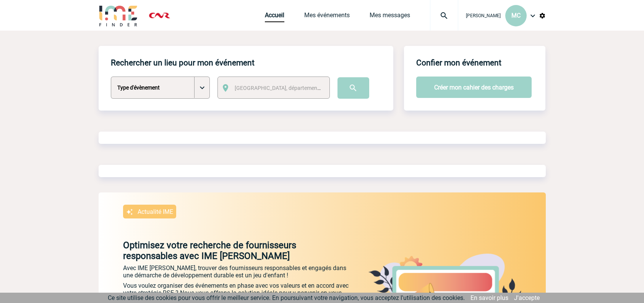  What do you see at coordinates (516, 15) in the screenshot?
I see `span: MC` at bounding box center [516, 15].